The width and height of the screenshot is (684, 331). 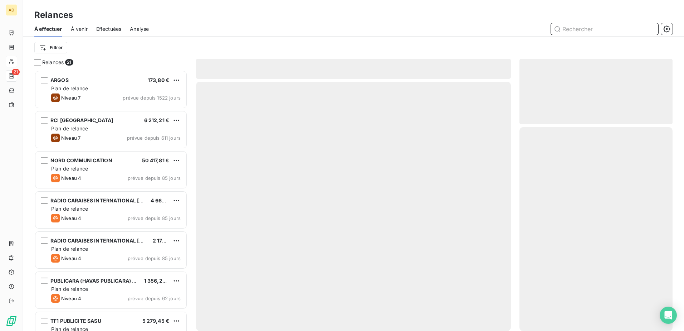 I want to click on span: prévue depuis 62 jours, so click(x=154, y=298).